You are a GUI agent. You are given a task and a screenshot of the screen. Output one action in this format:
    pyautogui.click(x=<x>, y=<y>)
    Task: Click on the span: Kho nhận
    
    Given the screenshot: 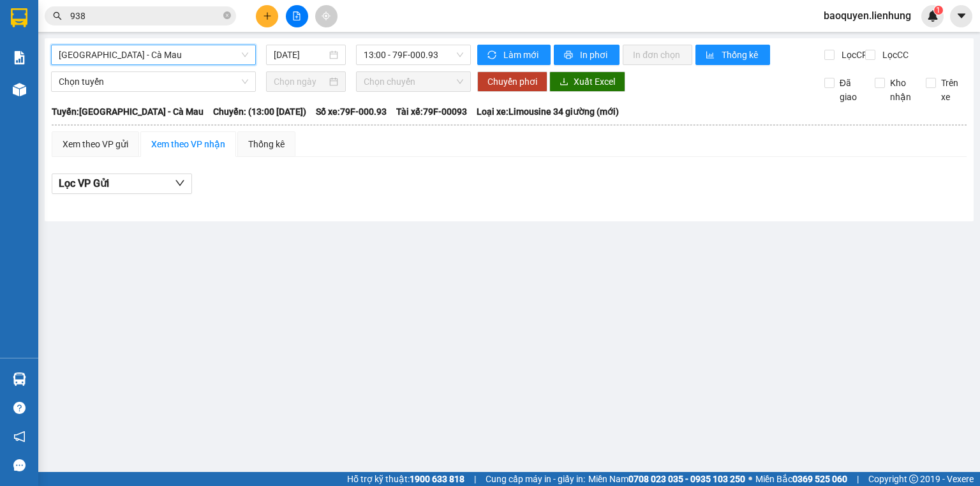 What is the action you would take?
    pyautogui.click(x=900, y=90)
    